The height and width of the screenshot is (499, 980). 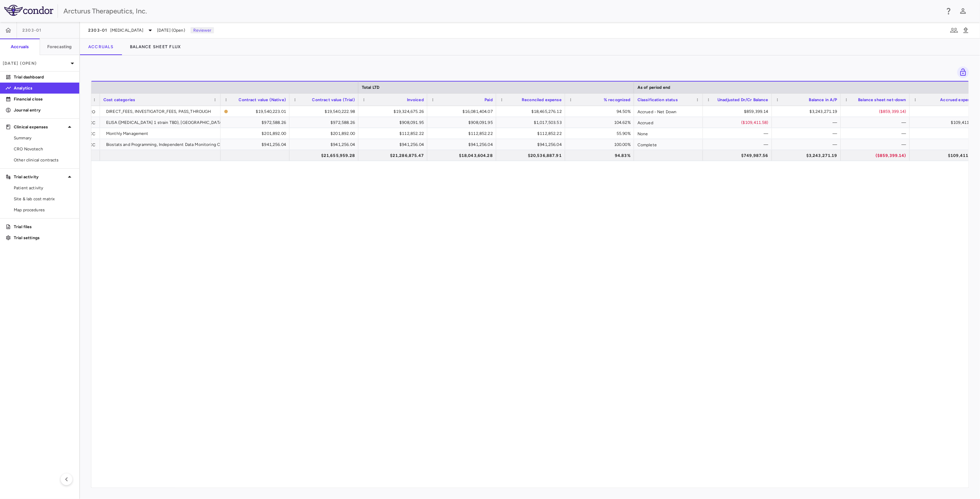 What do you see at coordinates (601, 112) in the screenshot?
I see `div: 94.50%` at bounding box center [601, 112].